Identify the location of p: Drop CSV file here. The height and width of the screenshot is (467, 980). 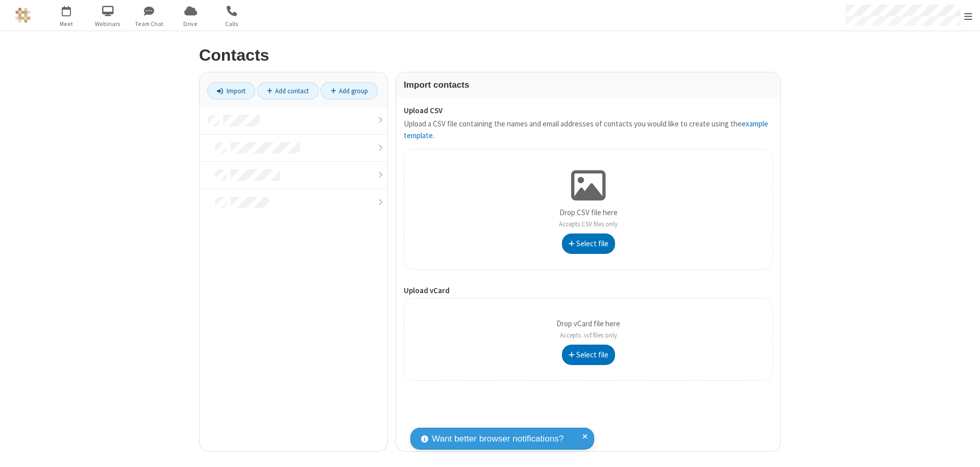
(589, 218).